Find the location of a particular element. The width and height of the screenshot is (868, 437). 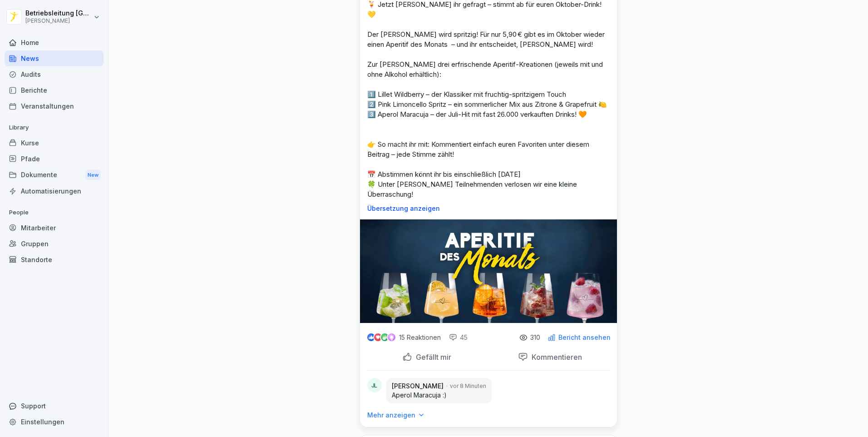

div: Support is located at coordinates (54, 405).